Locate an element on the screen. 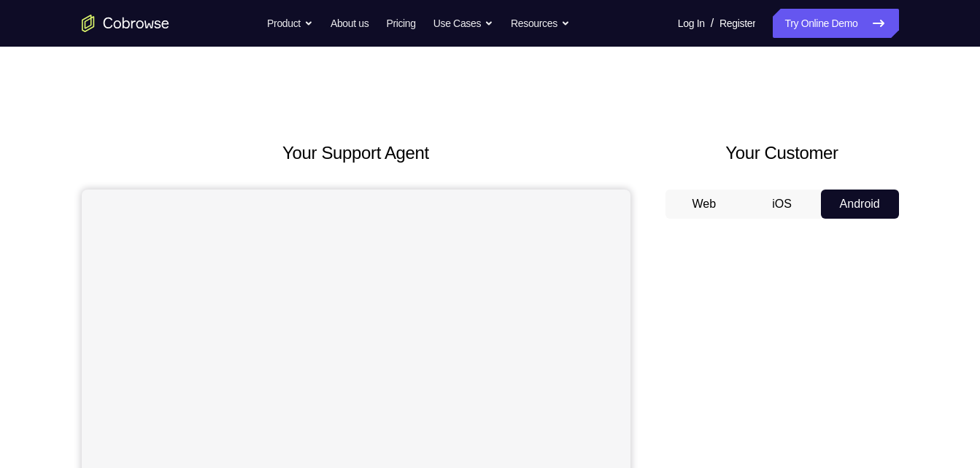 The image size is (980, 468). button: Android is located at coordinates (859, 204).